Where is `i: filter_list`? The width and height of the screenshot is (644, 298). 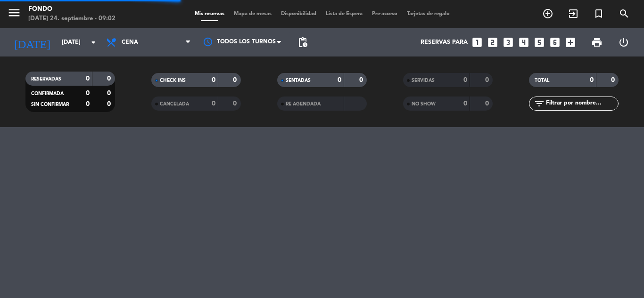
i: filter_list is located at coordinates (540, 103).